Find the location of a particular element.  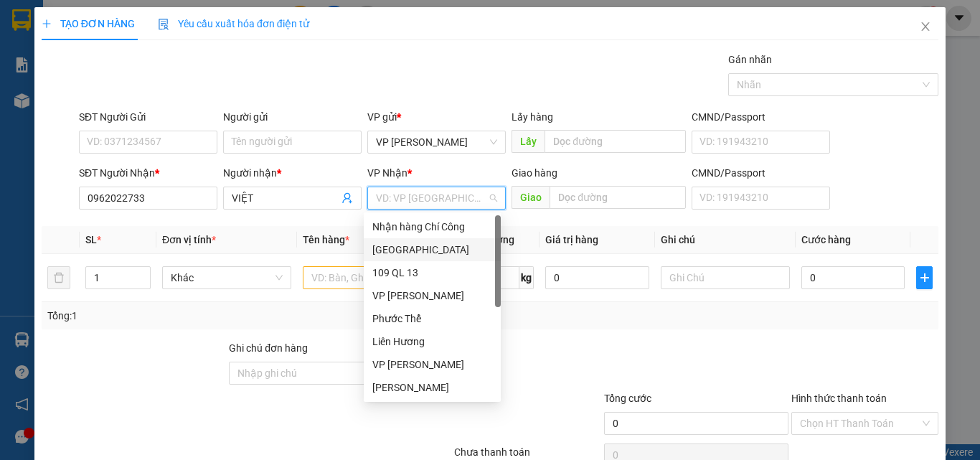

span: Lấy hàng is located at coordinates (532, 117).